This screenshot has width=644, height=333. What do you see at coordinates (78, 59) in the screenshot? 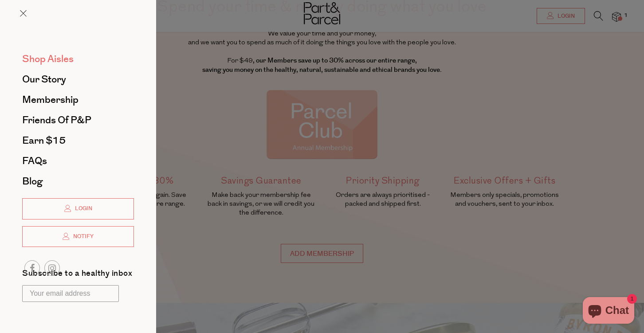
I see `a: Shop Aisles` at bounding box center [78, 59].